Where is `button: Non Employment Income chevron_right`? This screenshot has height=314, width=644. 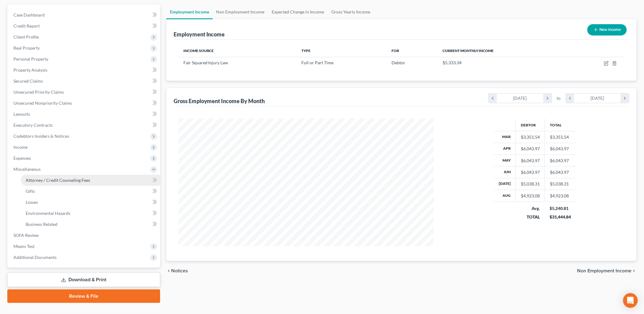 button: Non Employment Income chevron_right is located at coordinates (607, 271).